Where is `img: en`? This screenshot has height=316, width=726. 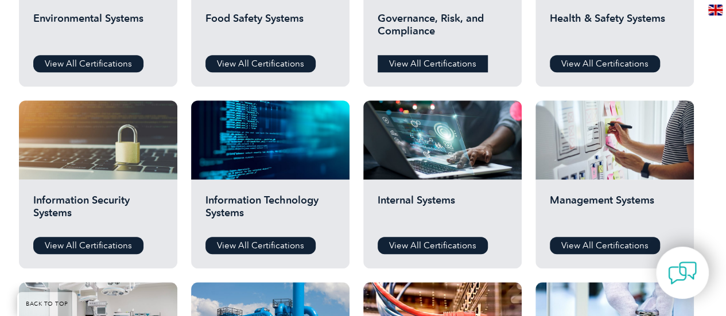 img: en is located at coordinates (715, 10).